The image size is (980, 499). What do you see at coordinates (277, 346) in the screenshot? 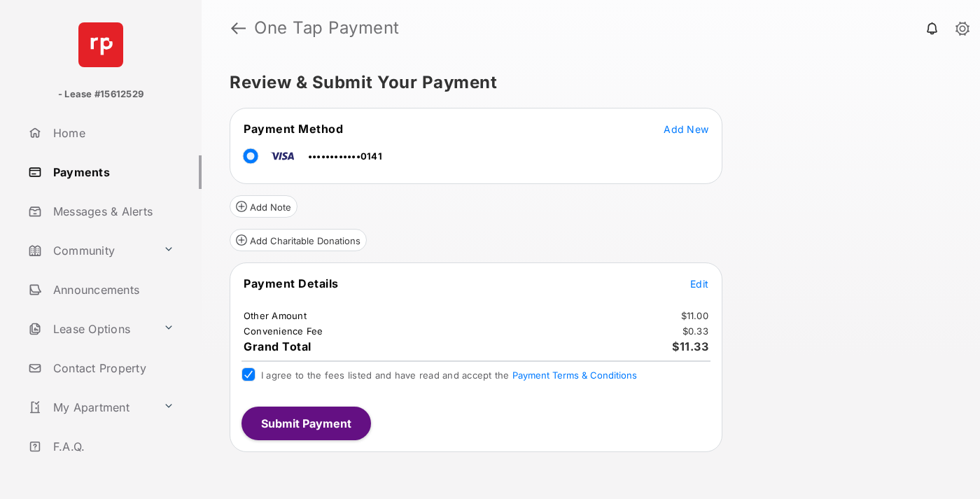
I see `span: Grand Total` at bounding box center [277, 346].